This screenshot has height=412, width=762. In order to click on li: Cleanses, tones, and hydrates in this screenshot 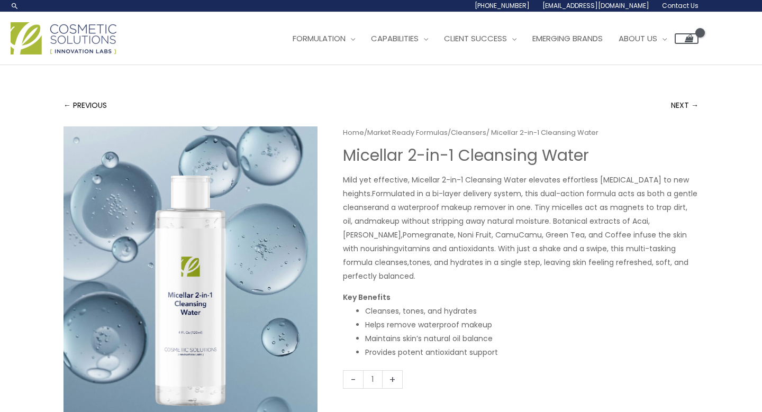, I will do `click(532, 311)`.